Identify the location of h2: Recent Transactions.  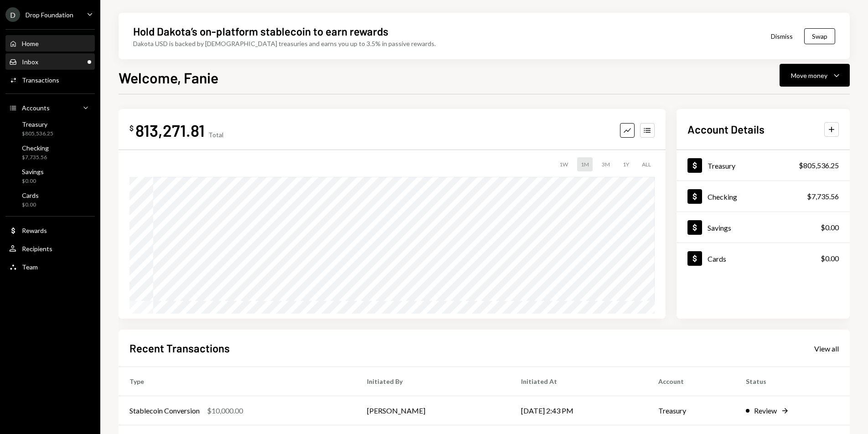
(179, 348).